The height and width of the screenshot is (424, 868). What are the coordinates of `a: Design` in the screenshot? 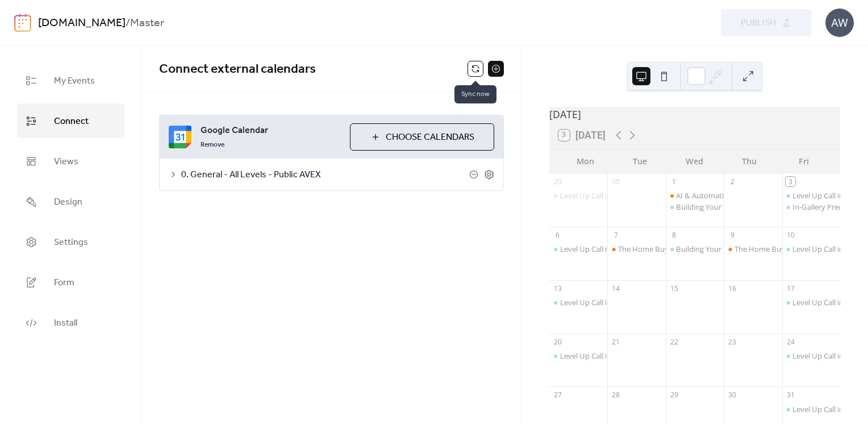 It's located at (70, 201).